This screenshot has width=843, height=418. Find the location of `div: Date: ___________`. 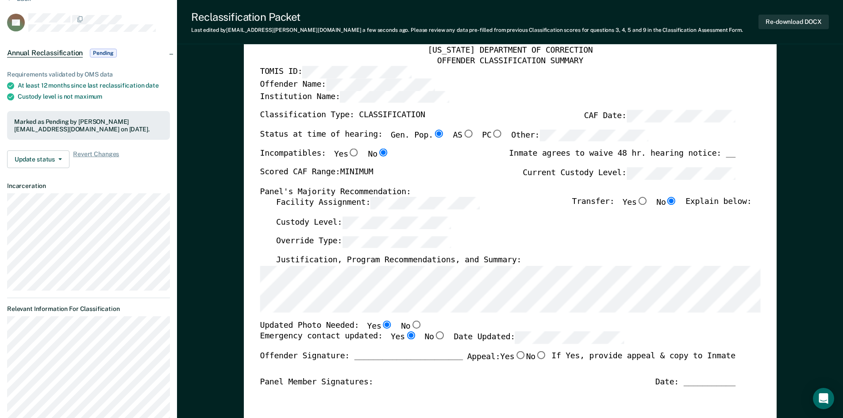

div: Date: ___________ is located at coordinates (695, 383).